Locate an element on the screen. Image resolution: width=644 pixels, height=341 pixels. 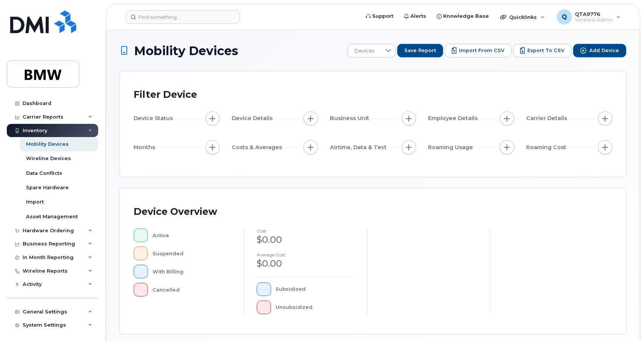
div: Active is located at coordinates (192, 235).